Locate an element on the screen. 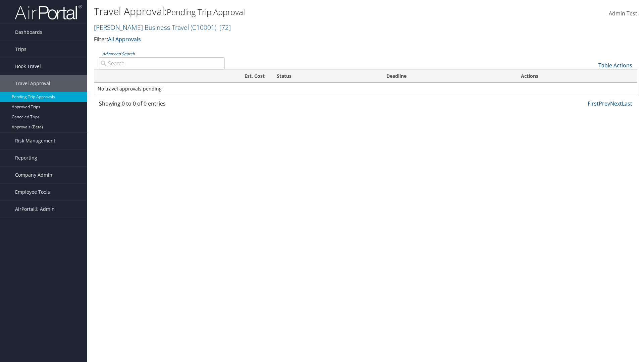 This screenshot has height=362, width=644. a: Advanced Search is located at coordinates (118, 54).